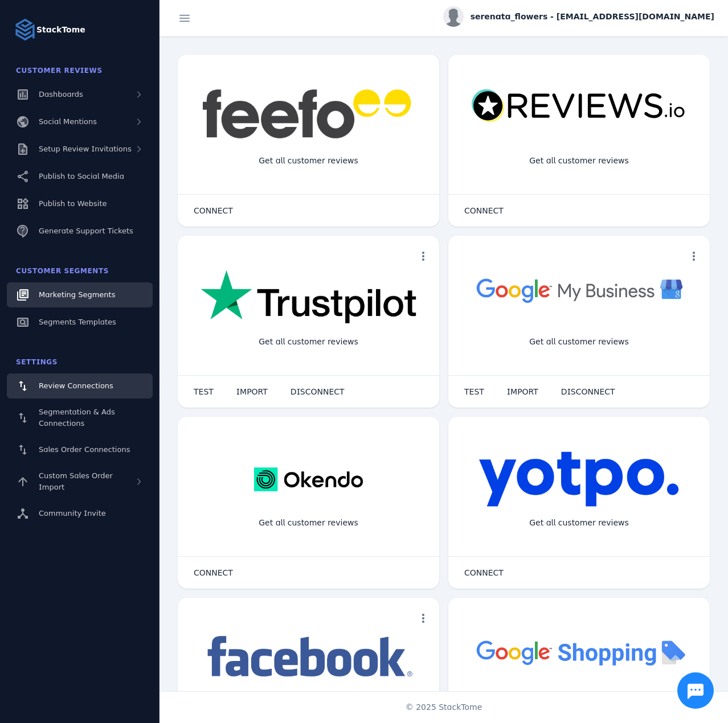 This screenshot has width=728, height=723. What do you see at coordinates (75, 385) in the screenshot?
I see `span: Review Connections` at bounding box center [75, 385].